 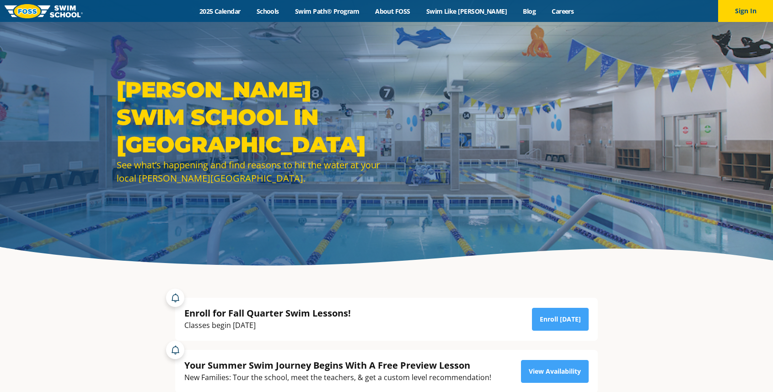 What do you see at coordinates (529, 11) in the screenshot?
I see `a: Blog` at bounding box center [529, 11].